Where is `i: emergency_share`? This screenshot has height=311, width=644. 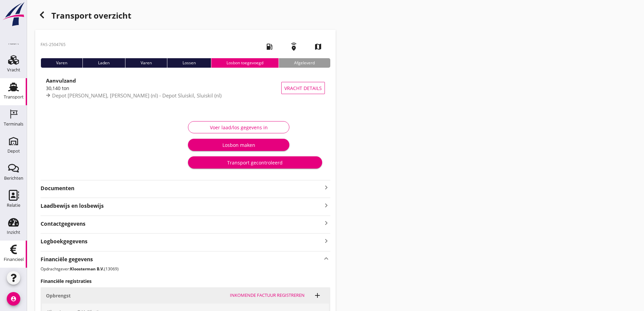
i: emergency_share is located at coordinates (294, 47).